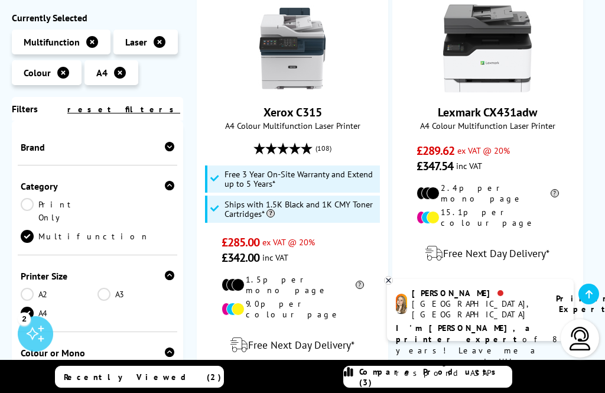  I want to click on a: A2, so click(59, 294).